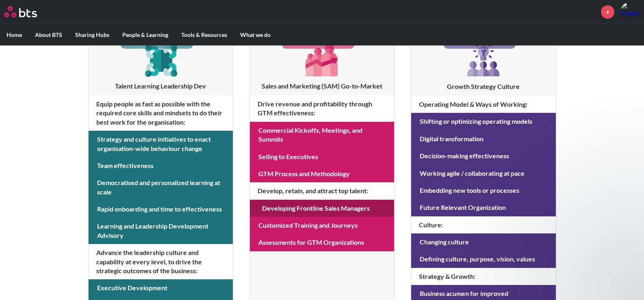  Describe the element at coordinates (204, 35) in the screenshot. I see `label: Tools & Resources` at that location.